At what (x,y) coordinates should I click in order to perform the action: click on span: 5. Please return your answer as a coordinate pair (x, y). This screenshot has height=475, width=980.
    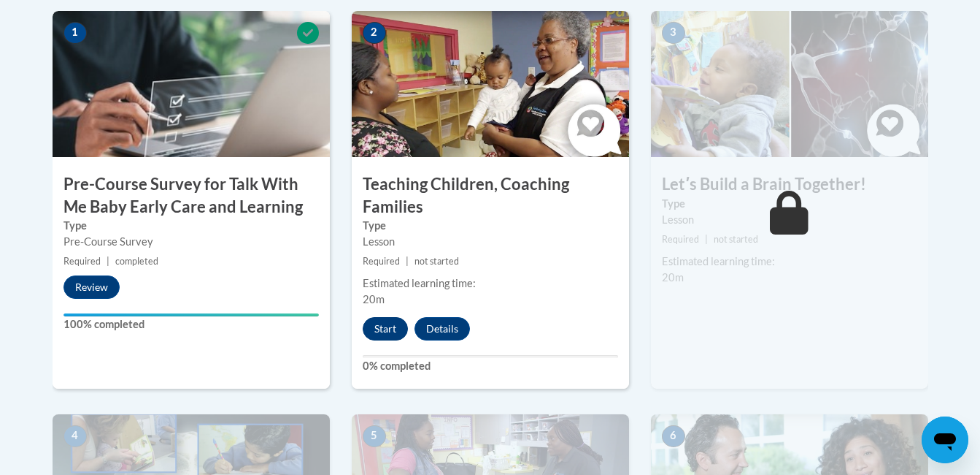
    Looking at the image, I should click on (374, 436).